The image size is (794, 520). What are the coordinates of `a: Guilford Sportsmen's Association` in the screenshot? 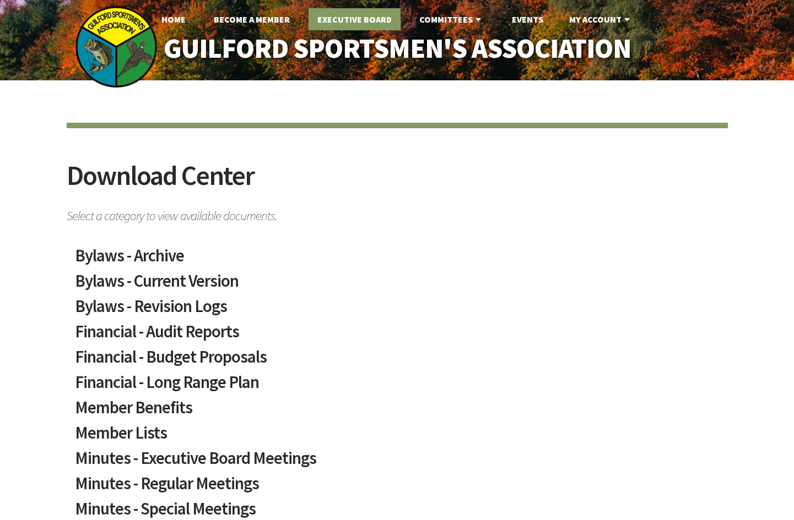 It's located at (397, 48).